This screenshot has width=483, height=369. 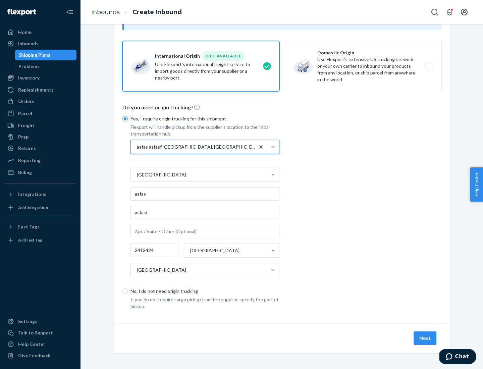 I want to click on div: Help Center, so click(x=32, y=344).